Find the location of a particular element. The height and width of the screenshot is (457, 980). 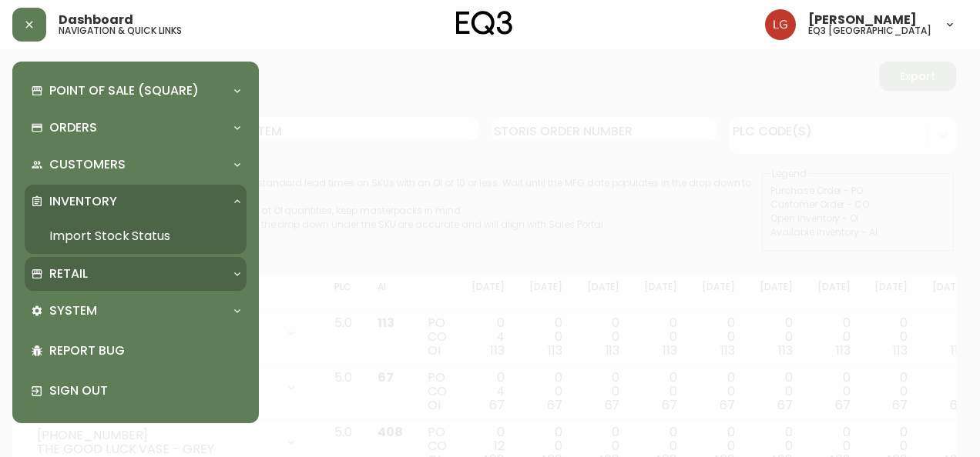

p: Inventory is located at coordinates (84, 202).